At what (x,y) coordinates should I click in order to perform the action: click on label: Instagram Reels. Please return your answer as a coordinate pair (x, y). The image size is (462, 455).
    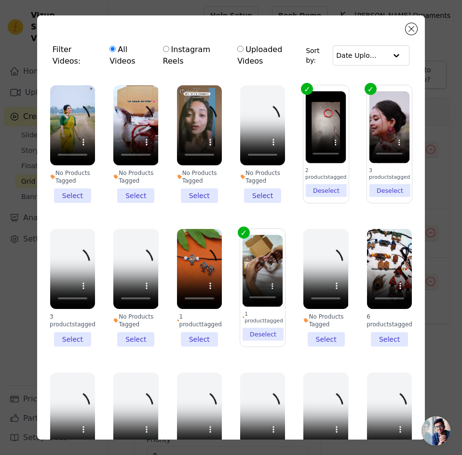
    Looking at the image, I should click on (193, 55).